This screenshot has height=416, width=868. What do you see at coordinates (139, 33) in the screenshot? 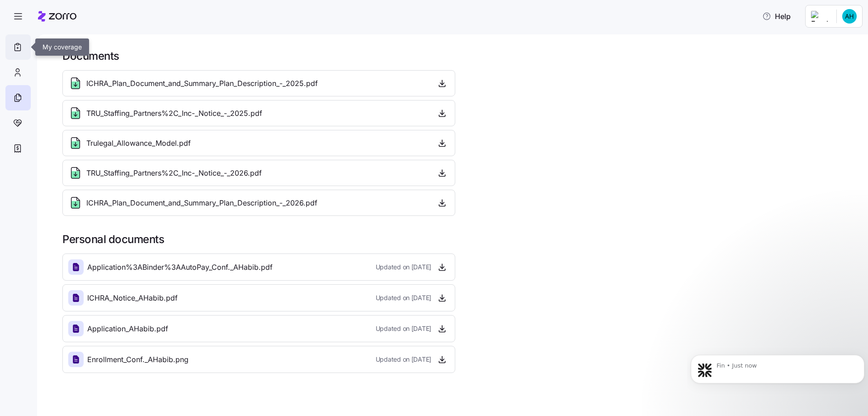
I see `div: talk to your team` at bounding box center [139, 33].